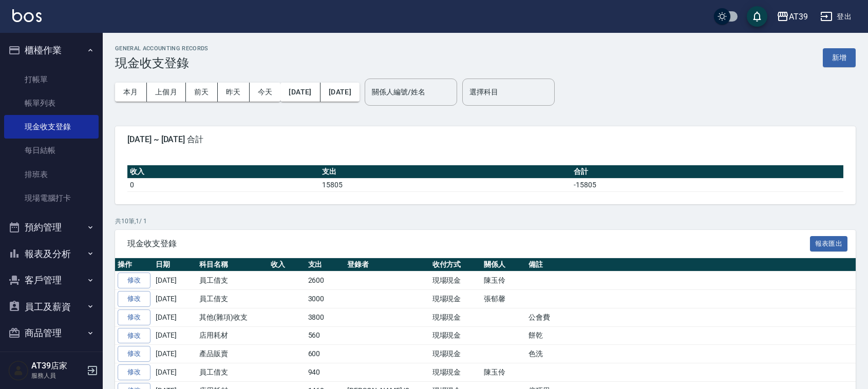 The image size is (868, 389). Describe the element at coordinates (445, 185) in the screenshot. I see `td: 15805` at that location.